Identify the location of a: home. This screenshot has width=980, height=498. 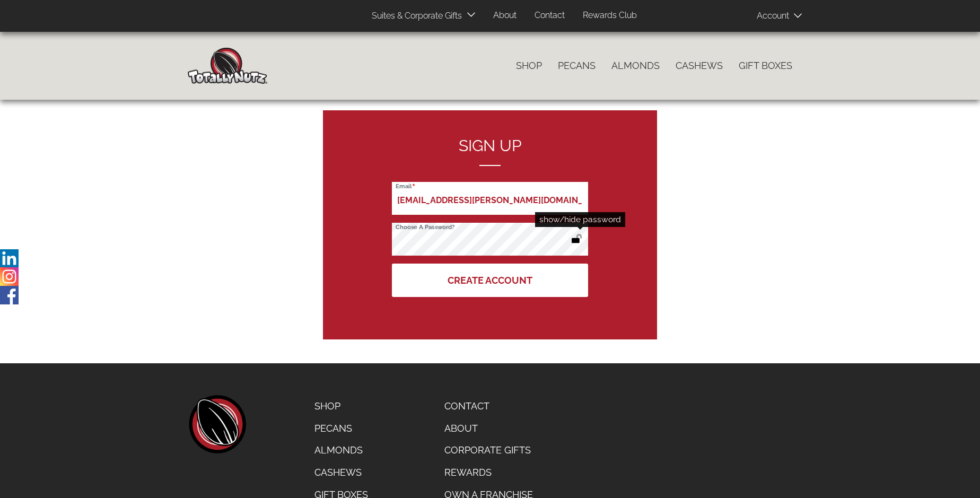
(217, 424).